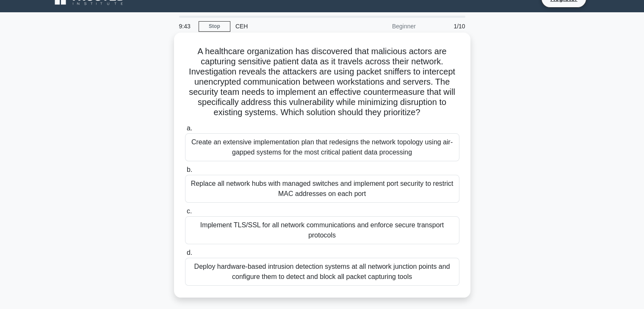 Image resolution: width=644 pixels, height=309 pixels. What do you see at coordinates (322, 82) in the screenshot?
I see `h5: A healthcare organization has discovered that malicious actors are capturing sensitive patient da...` at bounding box center [322, 82].